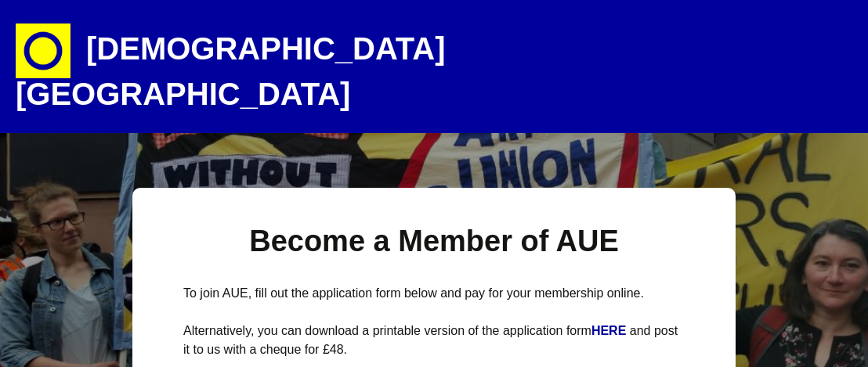  Describe the element at coordinates (434, 241) in the screenshot. I see `h1: Become a Member of AUE` at that location.